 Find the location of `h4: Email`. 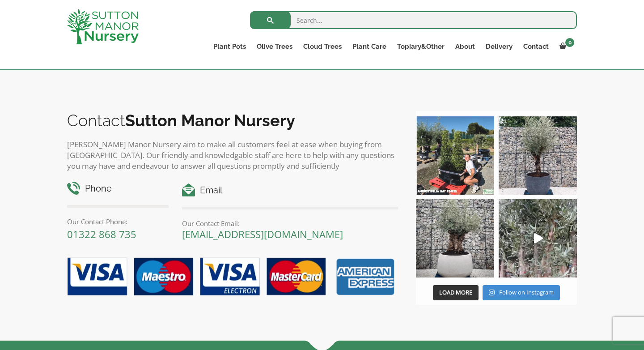

h4: Email is located at coordinates (290, 190).